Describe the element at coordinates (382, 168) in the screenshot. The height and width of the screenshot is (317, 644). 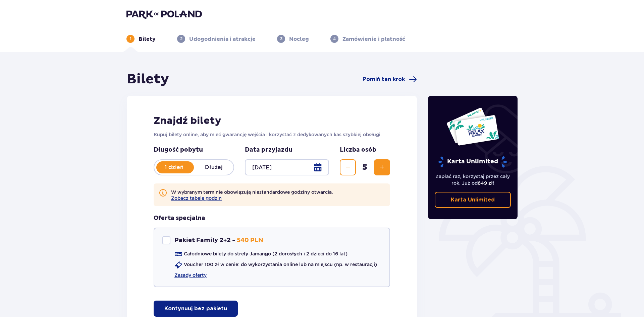
I see `button: Zwiększ` at that location.